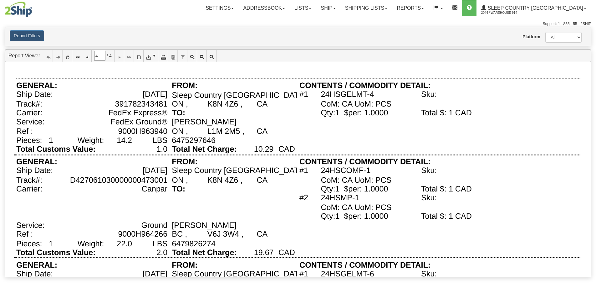  What do you see at coordinates (87, 56) in the screenshot?
I see `a: Previous Page` at bounding box center [87, 56].